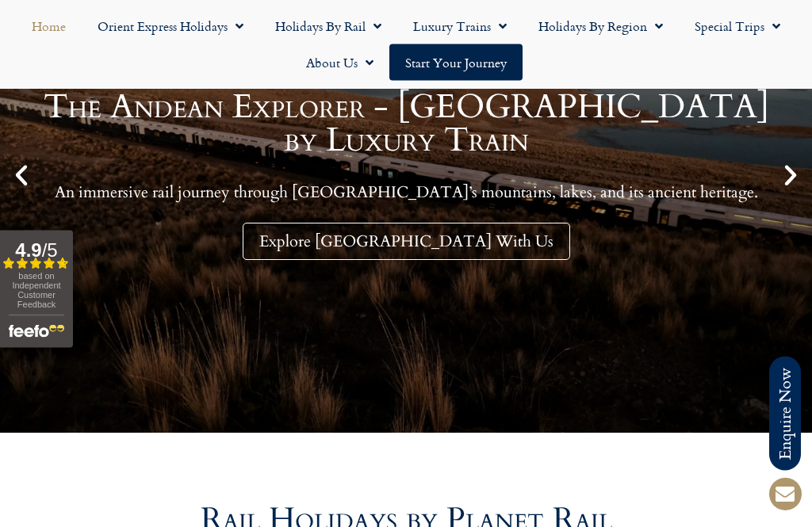 The height and width of the screenshot is (527, 812). I want to click on div: Next slide, so click(791, 176).